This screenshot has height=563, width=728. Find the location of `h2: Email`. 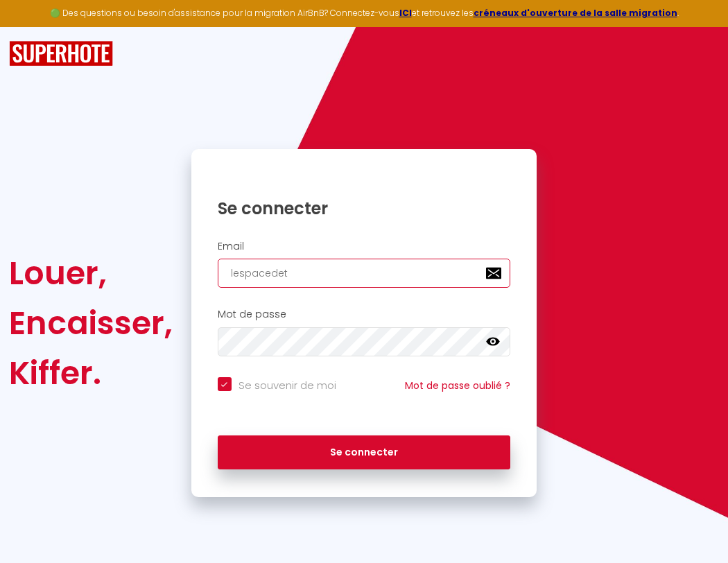

h2: Email is located at coordinates (364, 246).